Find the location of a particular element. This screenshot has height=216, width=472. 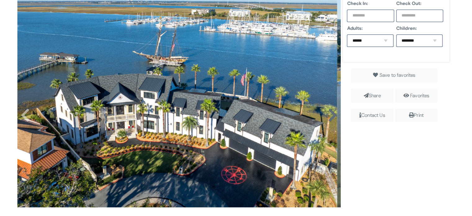

div: Print is located at coordinates (416, 115).